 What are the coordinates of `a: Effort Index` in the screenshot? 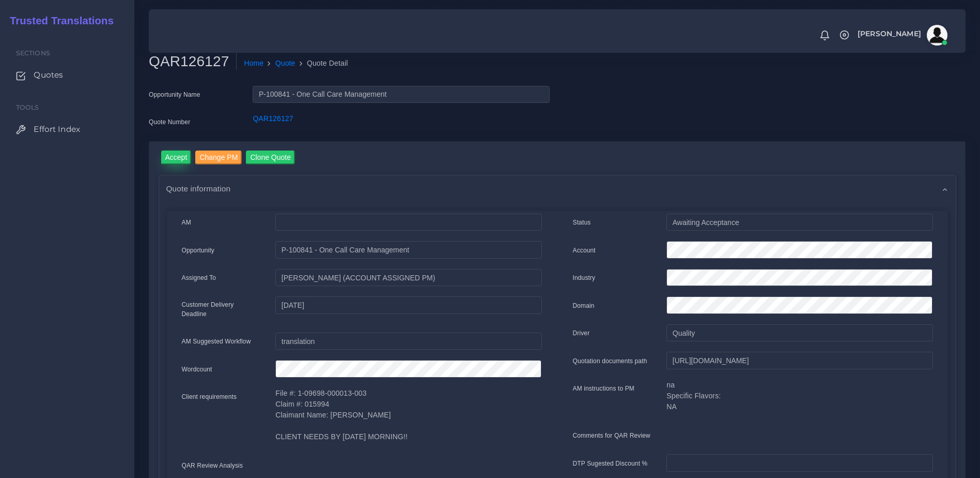 It's located at (67, 129).